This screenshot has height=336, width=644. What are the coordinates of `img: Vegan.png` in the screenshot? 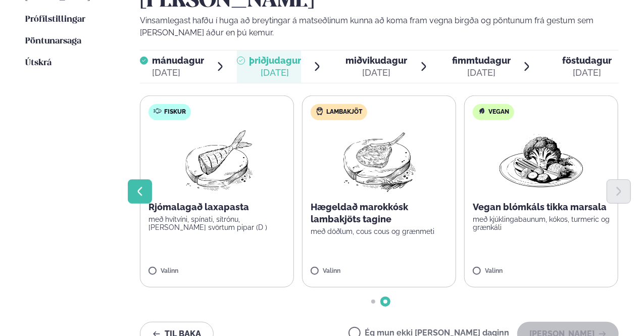 It's located at (541, 160).